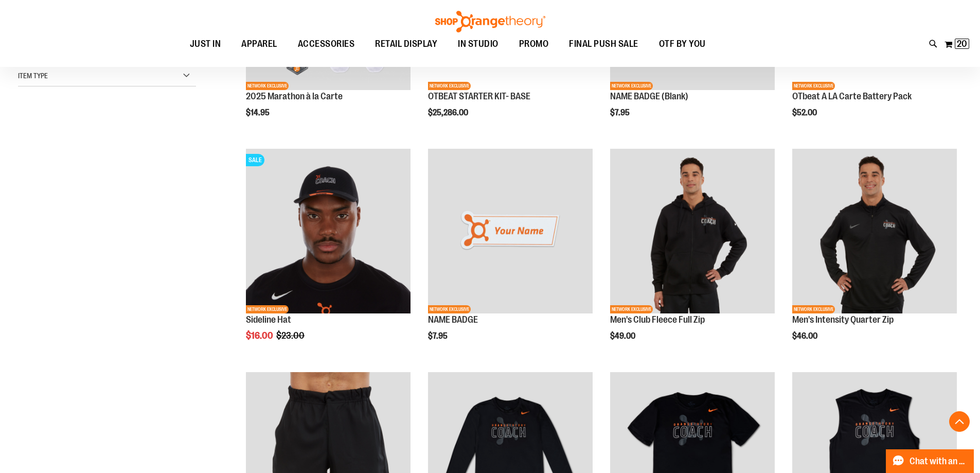 This screenshot has width=980, height=473. Describe the element at coordinates (326, 44) in the screenshot. I see `span: ACCESSORIES` at that location.